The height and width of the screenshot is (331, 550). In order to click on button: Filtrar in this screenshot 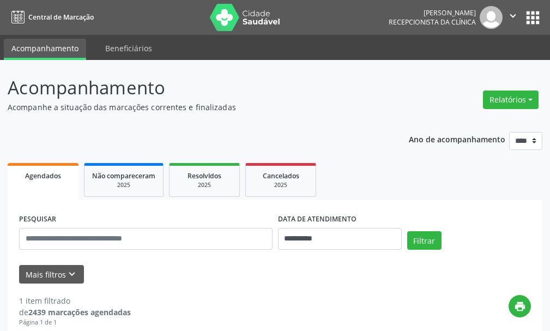, I will do `click(424, 241)`.